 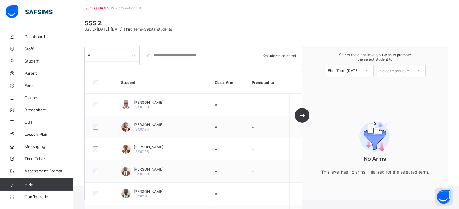 What do you see at coordinates (280, 56) in the screenshot?
I see `span: students selected` at bounding box center [280, 56].